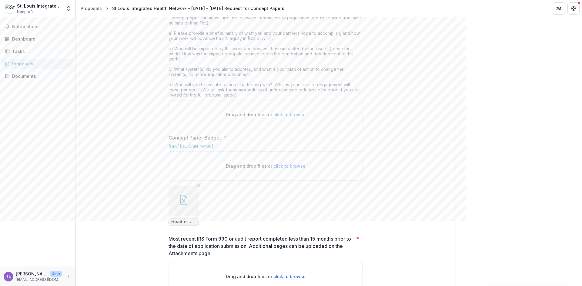 The image size is (582, 286). Describe the element at coordinates (10, 8) in the screenshot. I see `img: St. Louis Integrated Health Network` at that location.